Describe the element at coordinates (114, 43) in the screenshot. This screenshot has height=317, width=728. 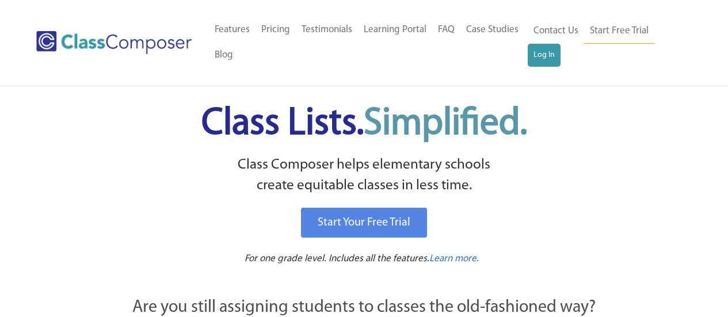
I see `img: Class Composer` at that location.